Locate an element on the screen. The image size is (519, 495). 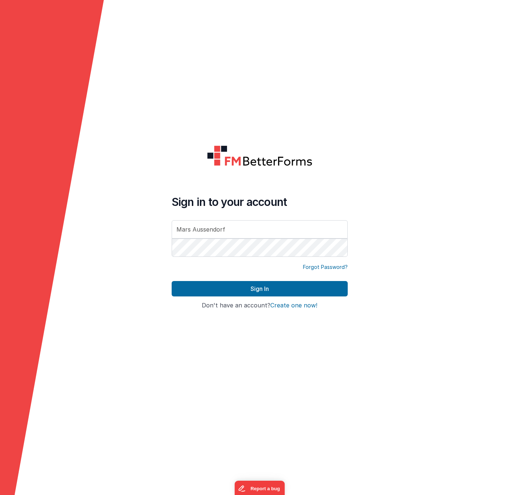
h4: Sign in to your account is located at coordinates (260, 202).